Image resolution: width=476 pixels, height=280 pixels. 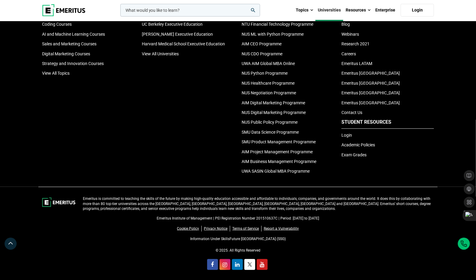 I want to click on a: Sales and Marketing Courses, so click(x=69, y=44).